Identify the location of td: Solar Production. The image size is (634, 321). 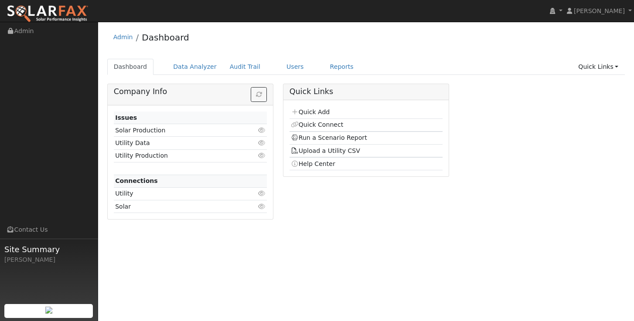
(178, 130).